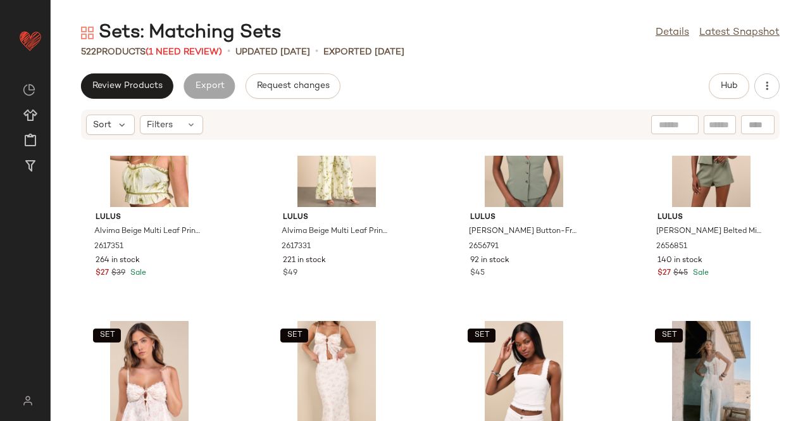 The width and height of the screenshot is (810, 421). I want to click on a: Details, so click(672, 33).